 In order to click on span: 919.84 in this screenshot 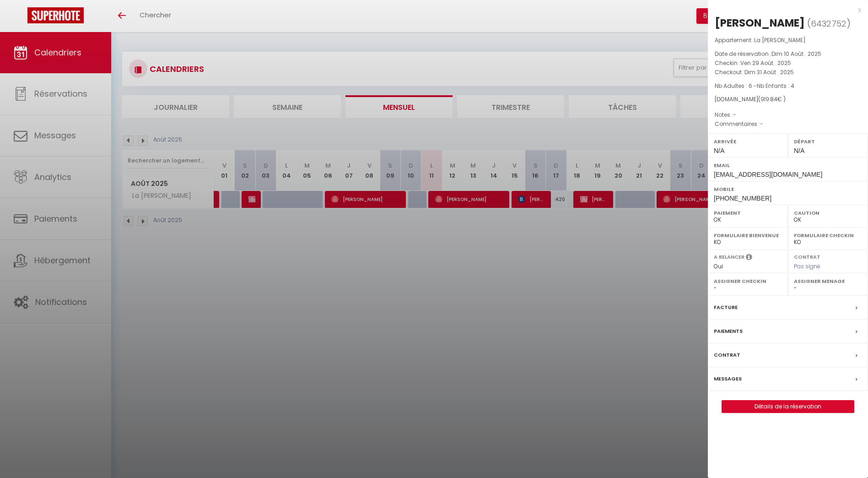, I will do `click(769, 99)`.